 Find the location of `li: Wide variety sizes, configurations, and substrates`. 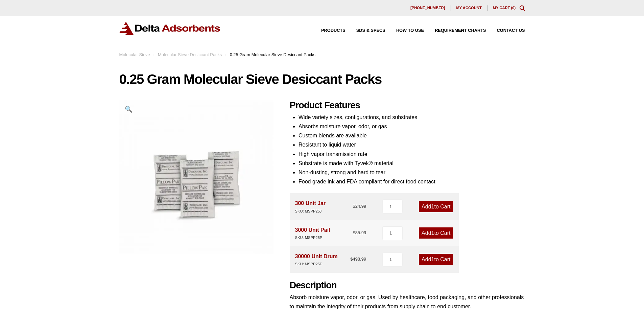

li: Wide variety sizes, configurations, and substrates is located at coordinates (412, 117).